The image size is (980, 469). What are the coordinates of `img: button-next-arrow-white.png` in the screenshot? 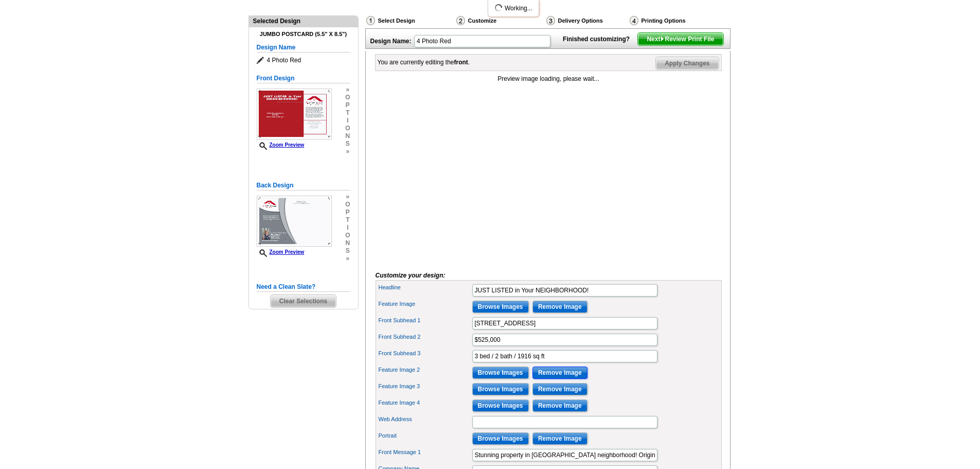 It's located at (662, 38).